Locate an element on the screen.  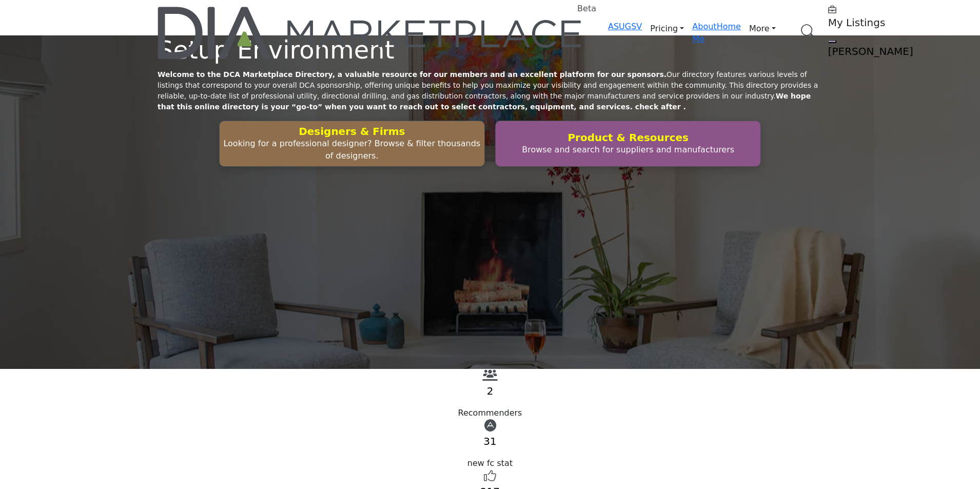
div: new fc stat is located at coordinates (490, 463).